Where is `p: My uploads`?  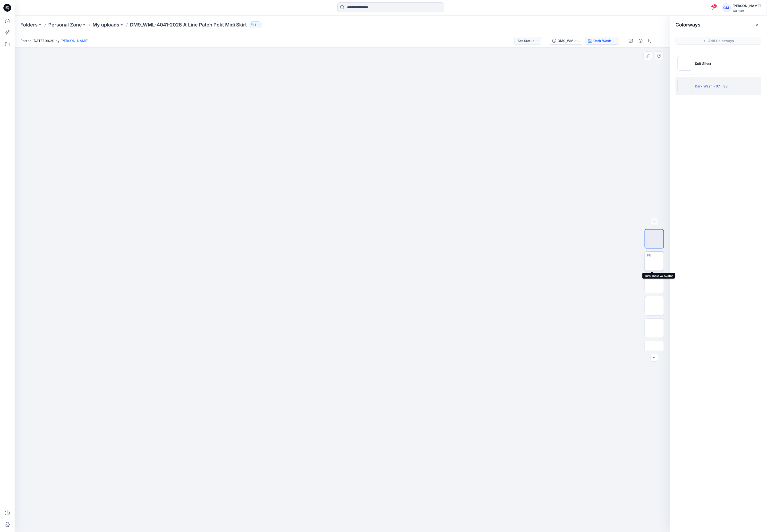
p: My uploads is located at coordinates (106, 25).